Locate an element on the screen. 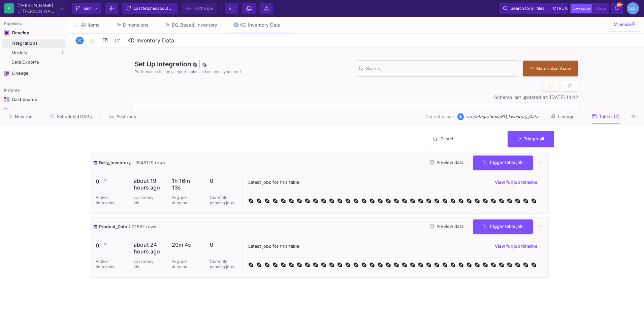 This screenshot has width=644, height=311. button: Low code is located at coordinates (581, 8).